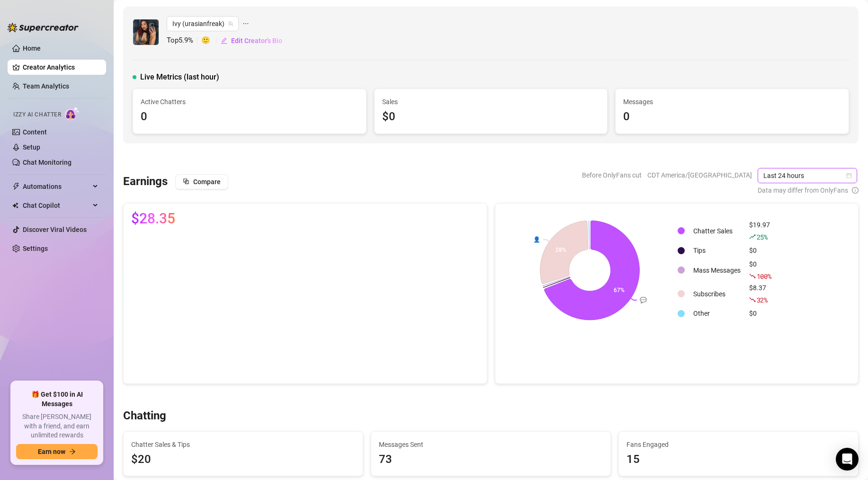 The image size is (868, 480). Describe the element at coordinates (762, 237) in the screenshot. I see `span: 25 %` at that location.